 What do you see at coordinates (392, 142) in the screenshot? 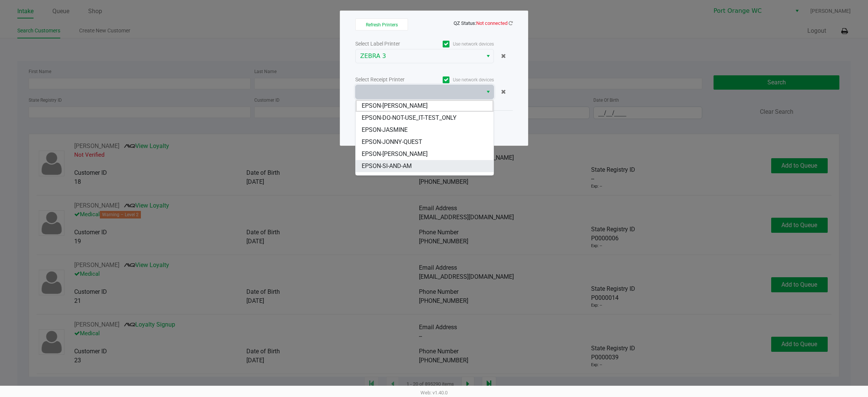
I see `span: EPSON-JONNY-QUEST` at bounding box center [392, 142].